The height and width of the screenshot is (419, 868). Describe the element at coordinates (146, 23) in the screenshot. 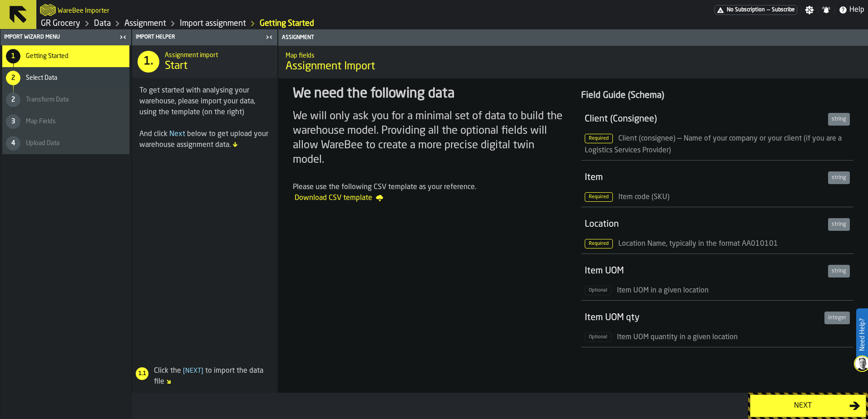

I see `a: link-to-/wh/i/e451d98b-95f6-4604-91ff-c80219f9c36d/data/assignments/` at that location.